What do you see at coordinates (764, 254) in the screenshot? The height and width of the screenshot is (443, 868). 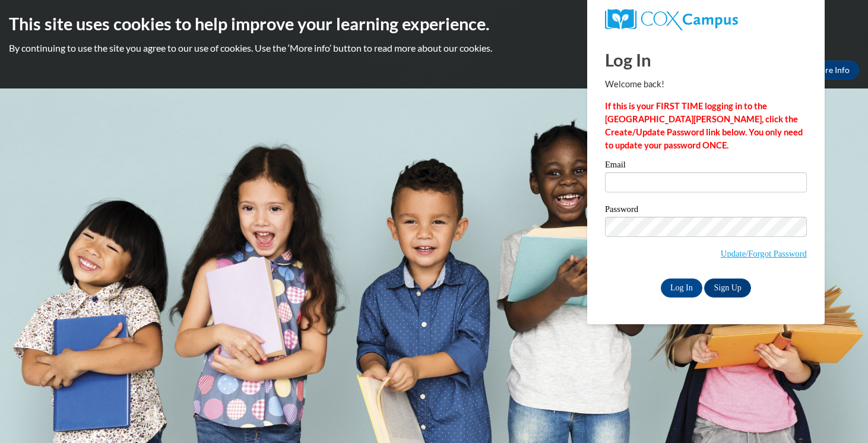 I see `a: Update/Forgot Password` at bounding box center [764, 254].